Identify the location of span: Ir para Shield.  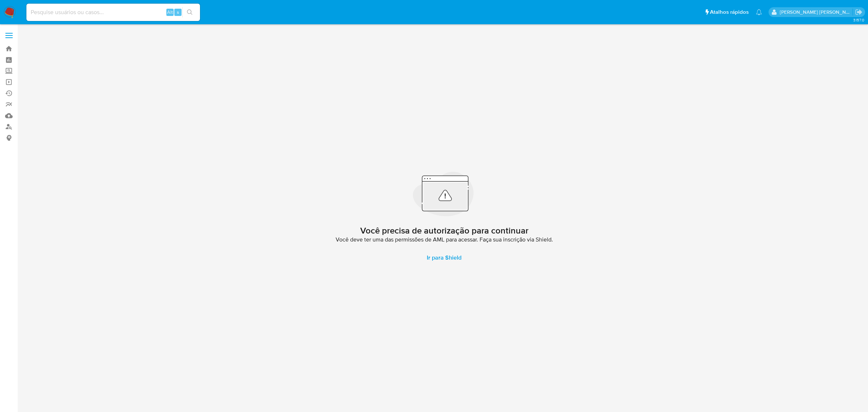
(444, 258).